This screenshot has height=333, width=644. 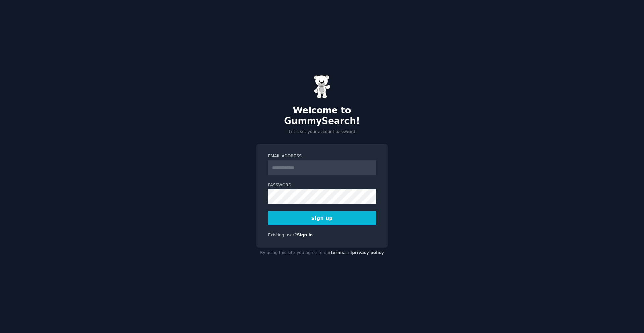 What do you see at coordinates (322, 132) in the screenshot?
I see `p: Let's set your account password` at bounding box center [322, 132].